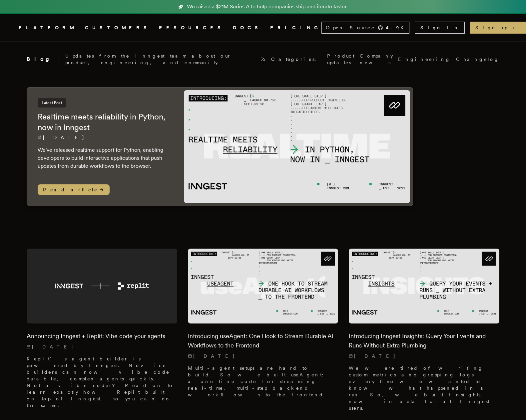 Image resolution: width=526 pixels, height=420 pixels. Describe the element at coordinates (341, 59) in the screenshot. I see `a: Product updates` at that location.